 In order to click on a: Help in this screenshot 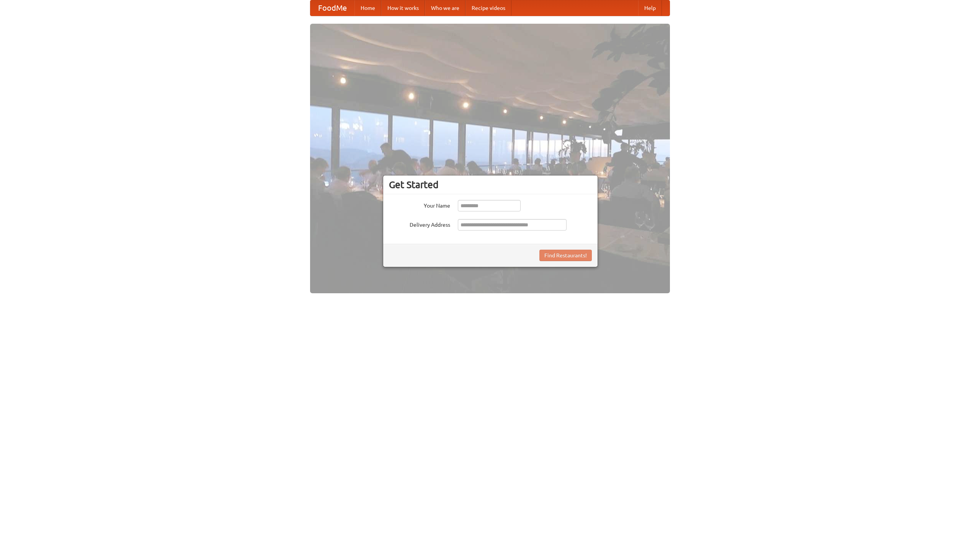, I will do `click(650, 8)`.